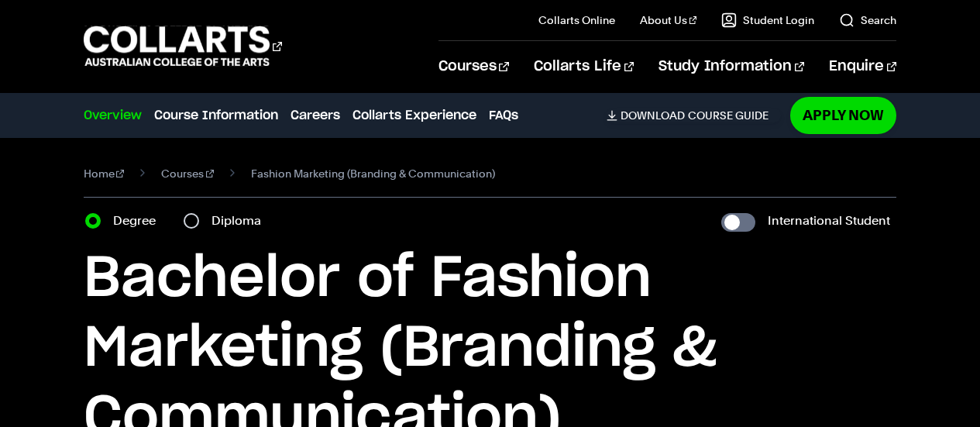 This screenshot has height=427, width=980. Describe the element at coordinates (112, 115) in the screenshot. I see `a: Overview` at that location.